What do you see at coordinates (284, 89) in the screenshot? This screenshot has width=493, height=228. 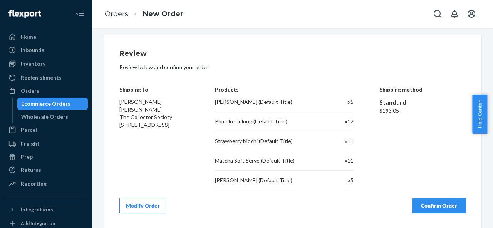 I see `h4: Products` at bounding box center [284, 89].